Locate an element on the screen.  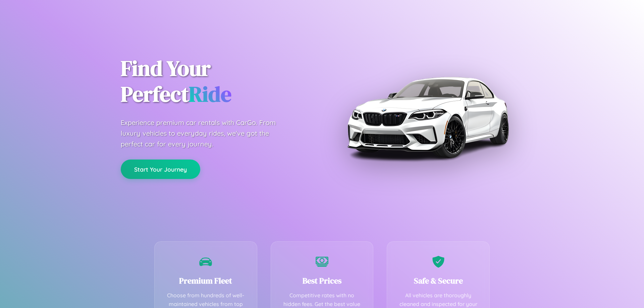
p: Experience premium car rentals with CarGo. From luxury vehicles to everyday rides, we've got the ... is located at coordinates (205, 133).